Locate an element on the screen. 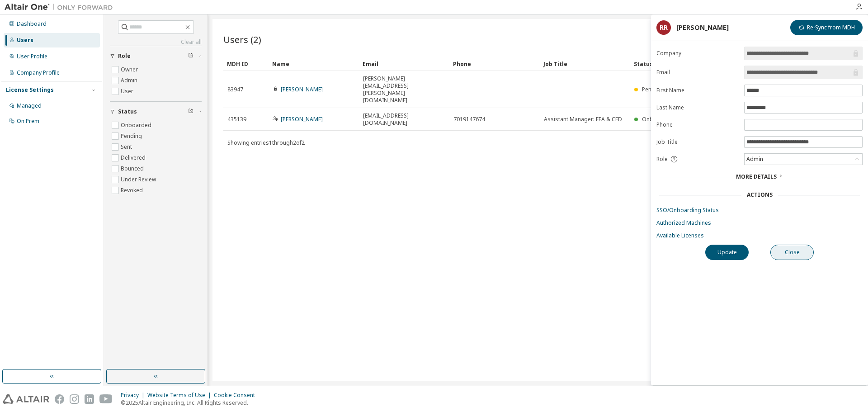 This screenshot has width=868, height=412. div: Website Terms of Use is located at coordinates (180, 395).